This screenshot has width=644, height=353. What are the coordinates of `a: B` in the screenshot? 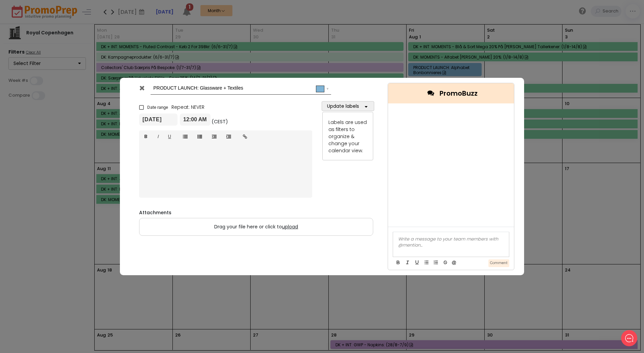 It's located at (146, 137).